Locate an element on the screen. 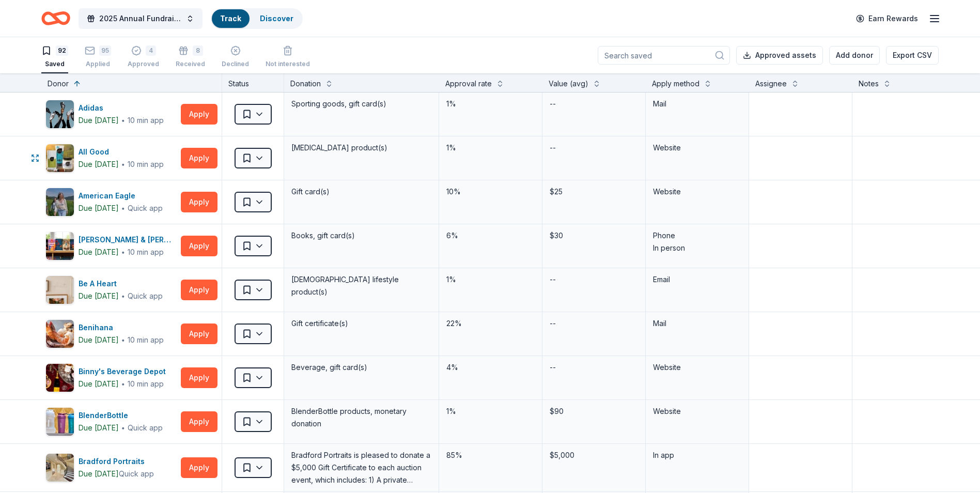  button: 2025 Annual Fundraising Gala is located at coordinates (140, 19).